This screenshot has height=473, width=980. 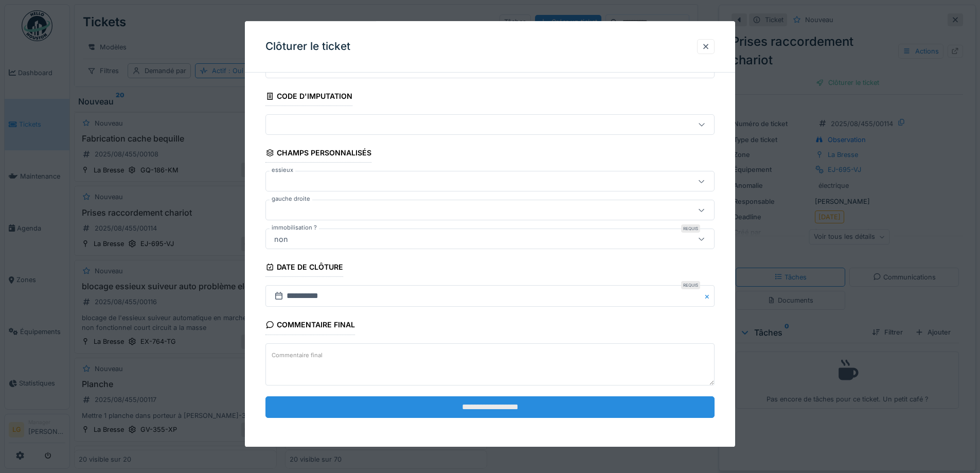 I want to click on div: Commentaire final, so click(x=310, y=327).